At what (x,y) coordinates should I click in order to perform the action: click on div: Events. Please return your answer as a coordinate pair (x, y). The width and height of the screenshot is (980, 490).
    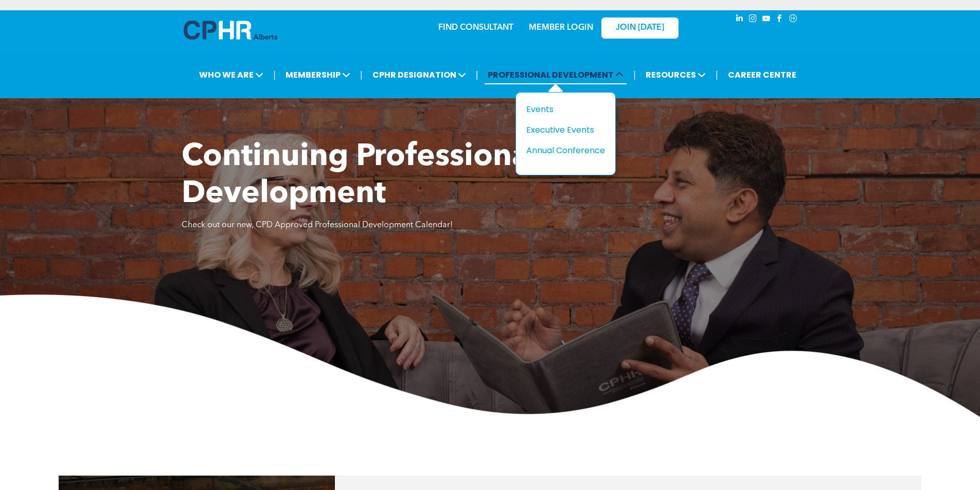
    Looking at the image, I should click on (562, 109).